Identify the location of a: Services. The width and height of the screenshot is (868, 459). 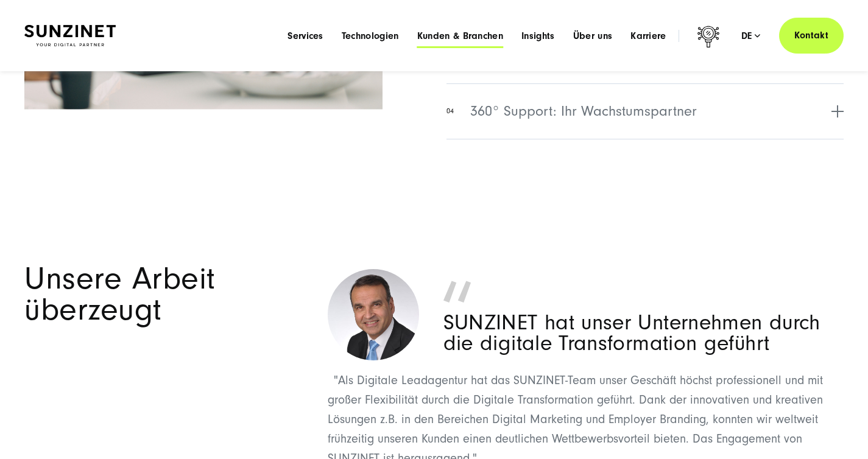
(305, 36).